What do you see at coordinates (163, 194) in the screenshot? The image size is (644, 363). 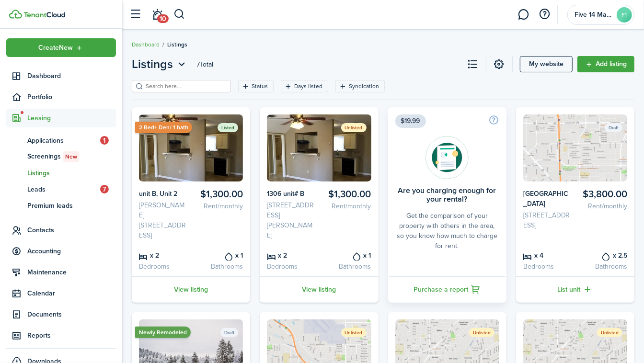 I see `card-listing-title: unit B, Unit 2` at bounding box center [163, 194].